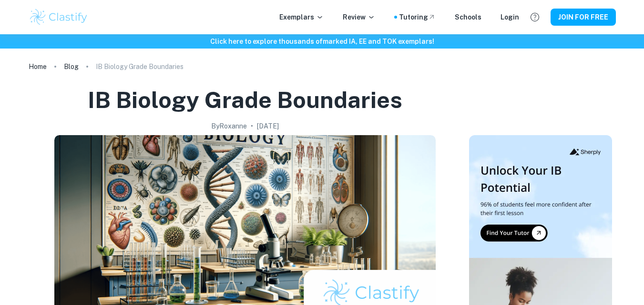 The image size is (644, 305). Describe the element at coordinates (59, 17) in the screenshot. I see `img: Clastify logo` at that location.